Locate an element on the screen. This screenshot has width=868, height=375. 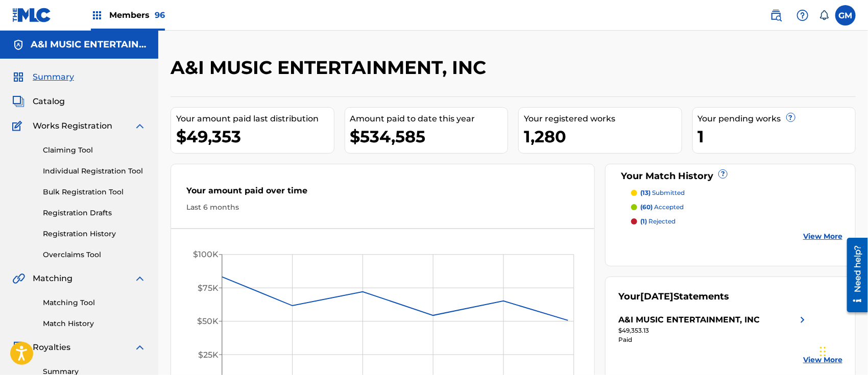
div: Your pending works is located at coordinates (777, 119).